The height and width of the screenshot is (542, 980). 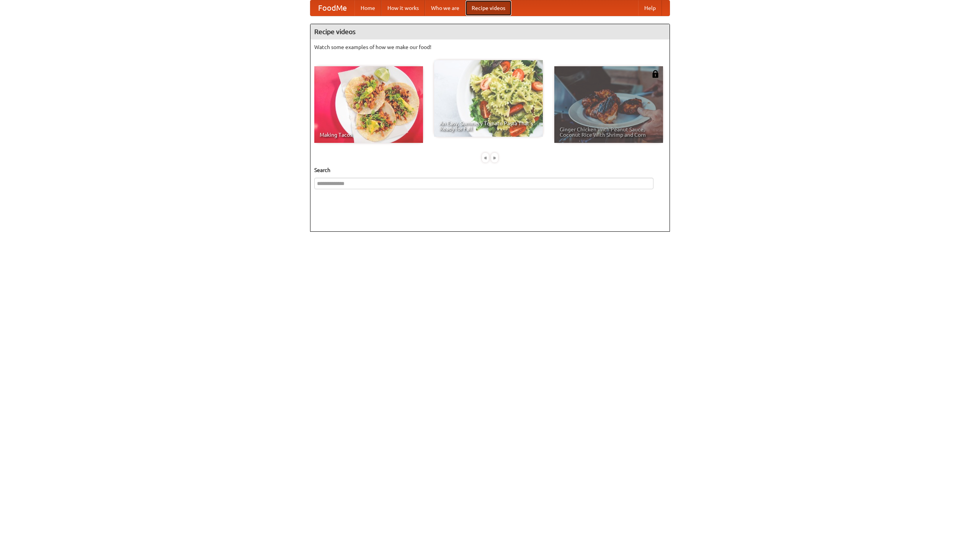 I want to click on a: FoodMe, so click(x=332, y=8).